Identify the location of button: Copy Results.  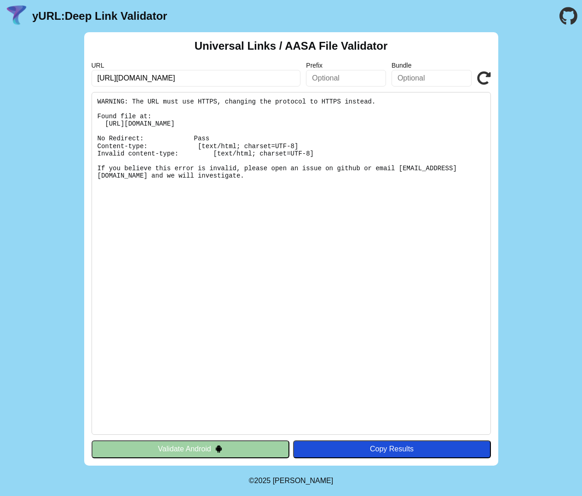
(392, 449).